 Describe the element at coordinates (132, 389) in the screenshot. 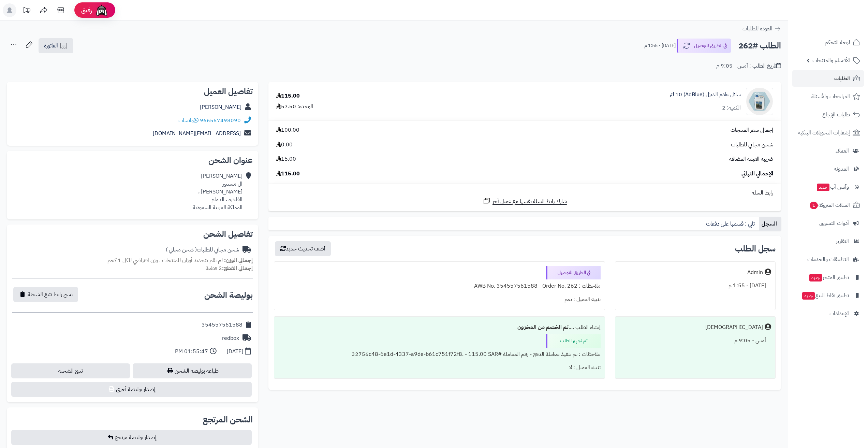

I see `button: إصدار بوليصة أخرى` at that location.